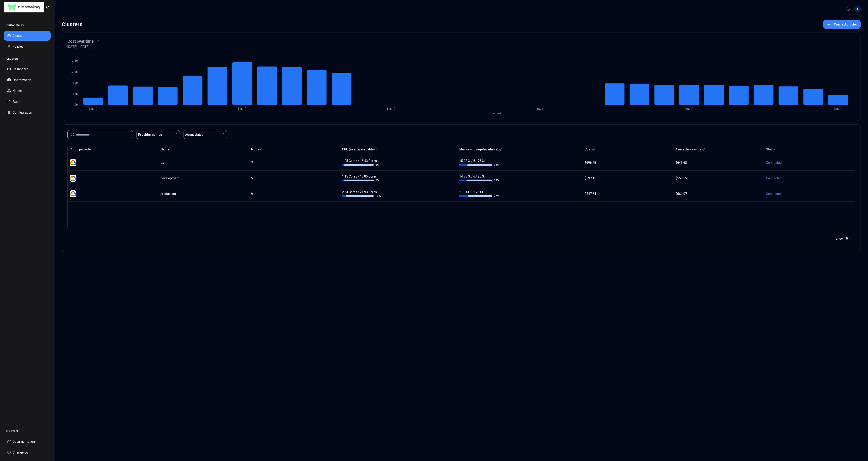  Describe the element at coordinates (27, 36) in the screenshot. I see `button: Clusters` at that location.